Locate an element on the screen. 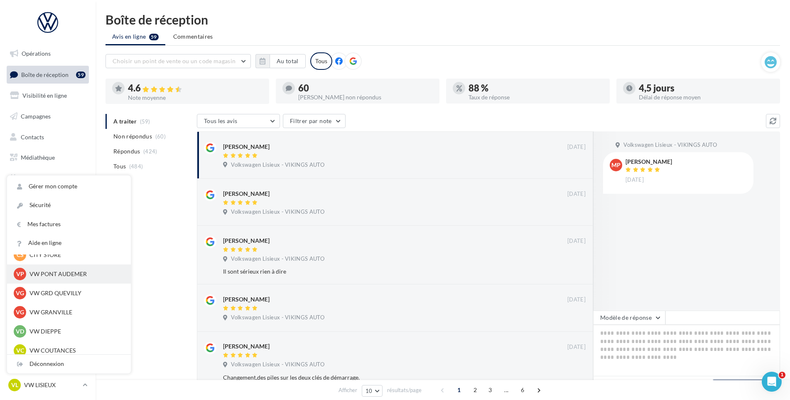  div: 88 % is located at coordinates (536, 88).